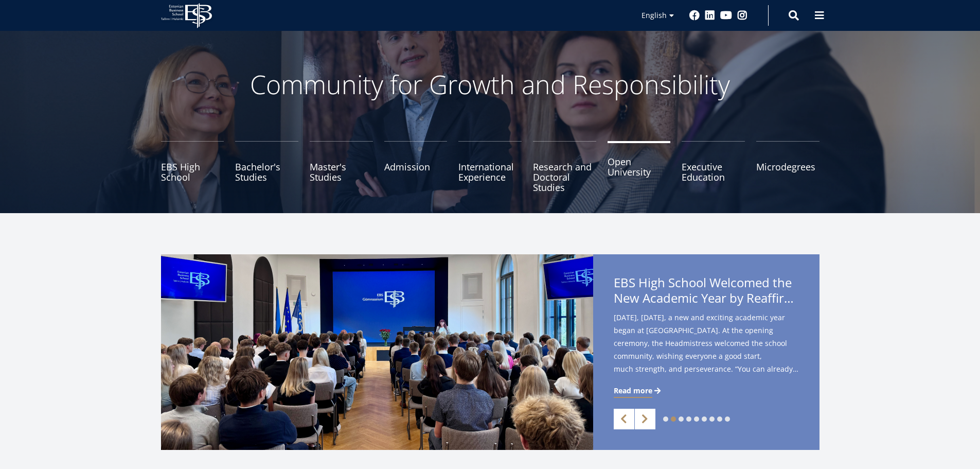 The width and height of the screenshot is (980, 469). What do you see at coordinates (712, 167) in the screenshot?
I see `a: Executive Education` at bounding box center [712, 167].